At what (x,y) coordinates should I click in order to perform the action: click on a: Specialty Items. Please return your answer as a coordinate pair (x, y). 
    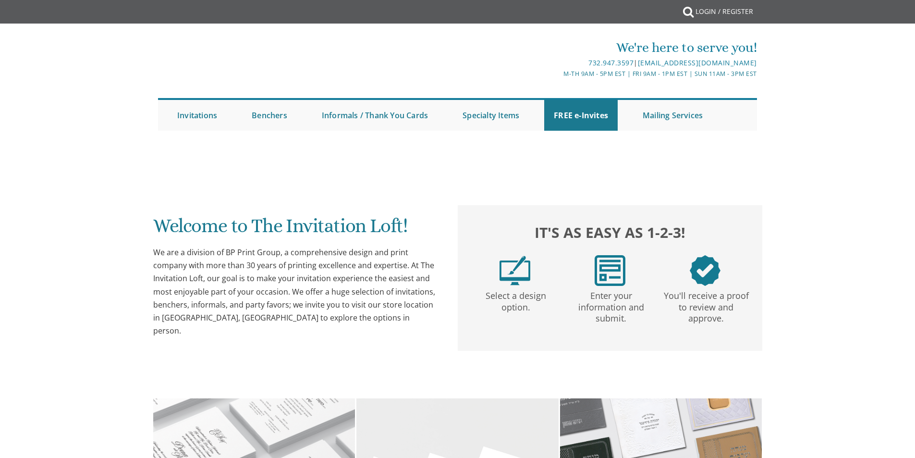
    Looking at the image, I should click on (491, 115).